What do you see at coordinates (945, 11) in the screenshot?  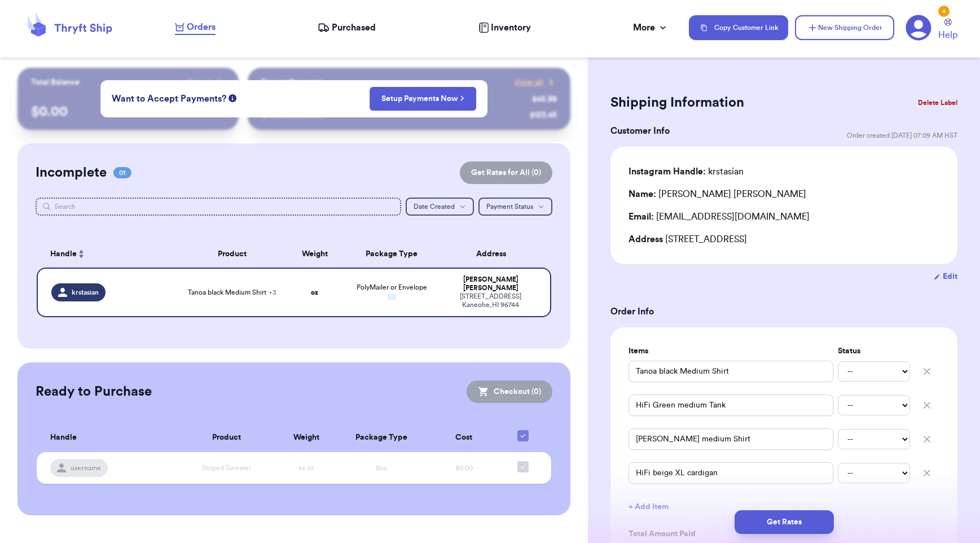 I see `div: 4` at bounding box center [945, 11].